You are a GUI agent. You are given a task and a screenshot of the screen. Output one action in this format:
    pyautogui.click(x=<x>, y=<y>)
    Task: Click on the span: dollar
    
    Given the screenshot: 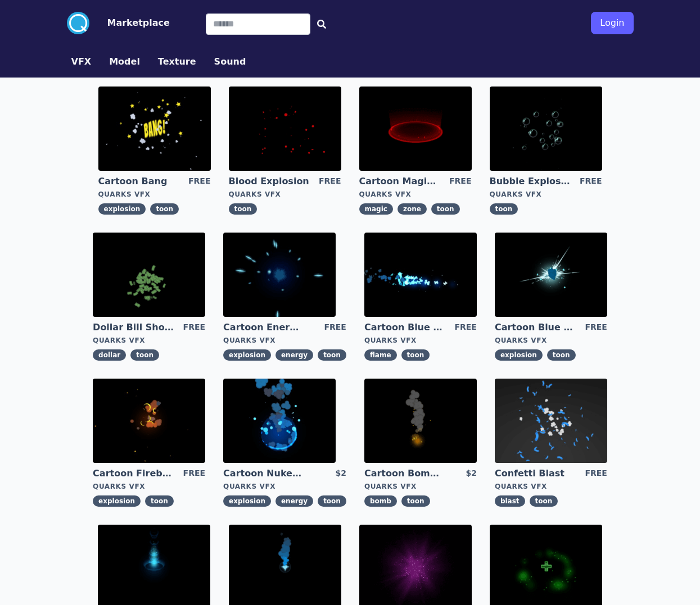 What is the action you would take?
    pyautogui.click(x=109, y=355)
    